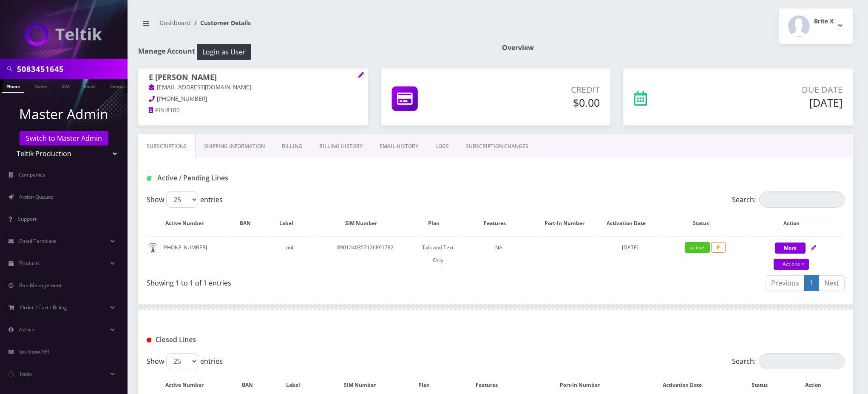  I want to click on a: Billing, so click(292, 146).